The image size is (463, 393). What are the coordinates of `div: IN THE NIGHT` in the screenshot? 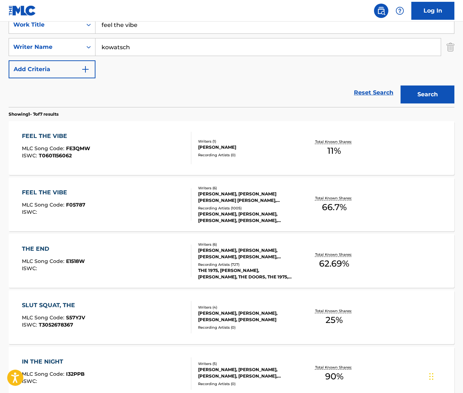 It's located at (53, 361).